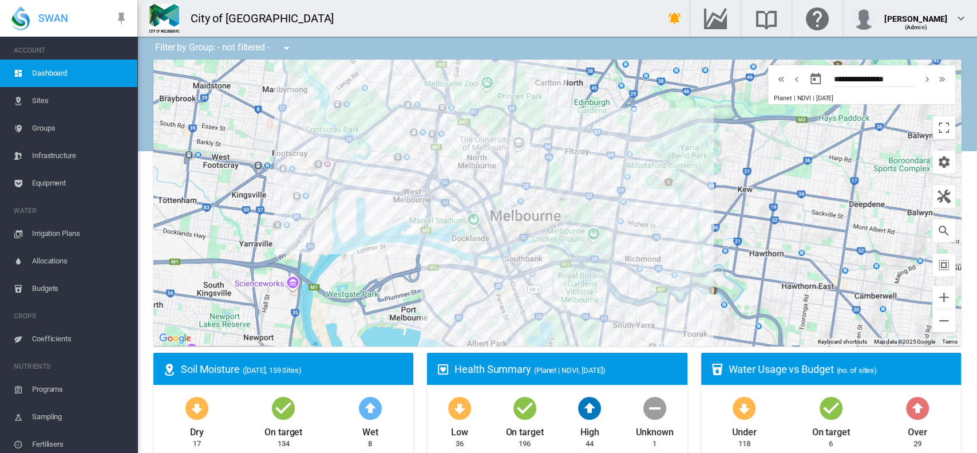 This screenshot has width=977, height=453. I want to click on span: ACCOUNT, so click(71, 50).